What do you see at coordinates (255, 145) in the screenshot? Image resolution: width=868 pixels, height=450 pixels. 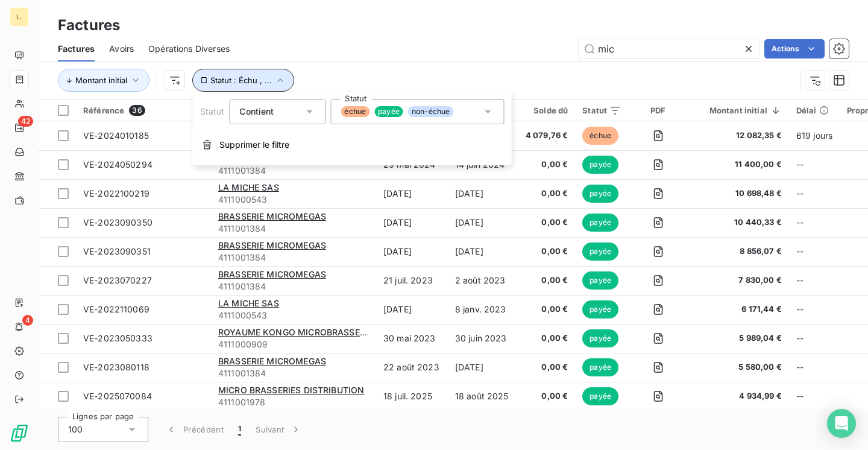 I see `span: Supprimer le filtre` at bounding box center [255, 145].